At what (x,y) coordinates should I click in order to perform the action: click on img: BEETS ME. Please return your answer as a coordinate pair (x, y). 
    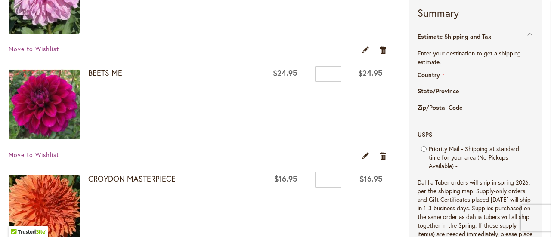
    Looking at the image, I should click on (44, 104).